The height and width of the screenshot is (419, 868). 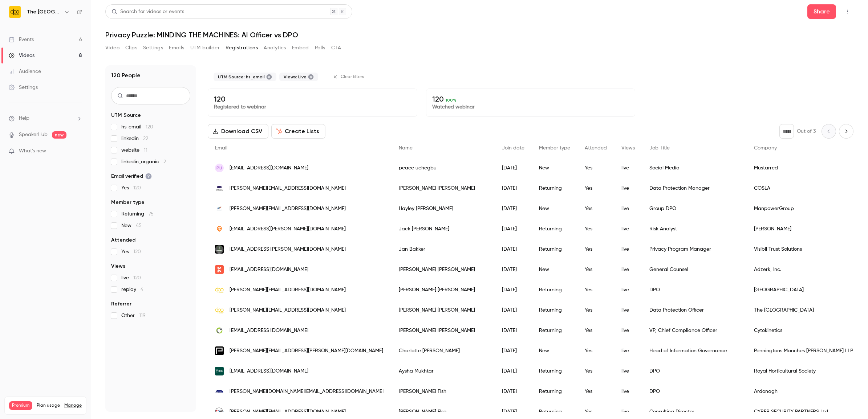 What do you see at coordinates (176, 48) in the screenshot?
I see `button: Emails` at bounding box center [176, 48].